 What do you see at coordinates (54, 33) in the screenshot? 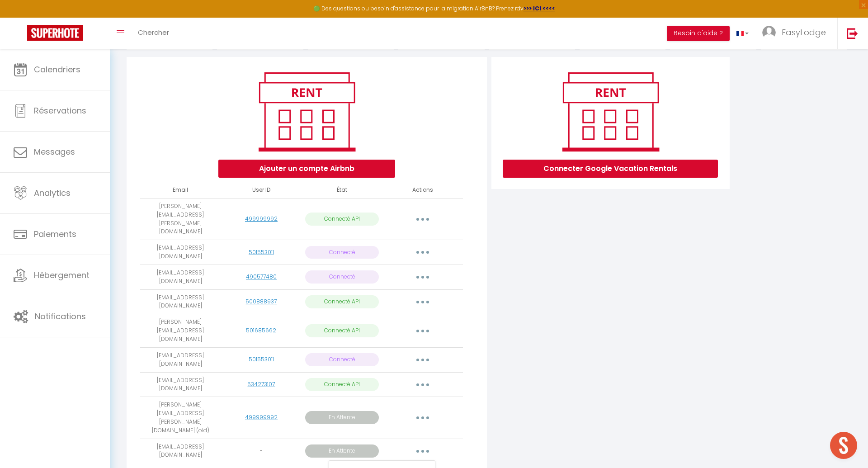
I see `img: Super Booking` at bounding box center [54, 33].